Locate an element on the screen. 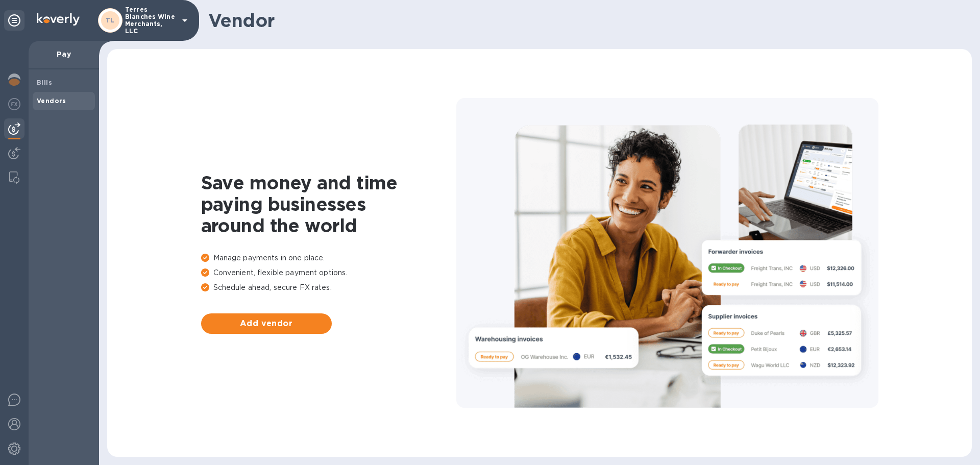  p: Pay is located at coordinates (64, 54).